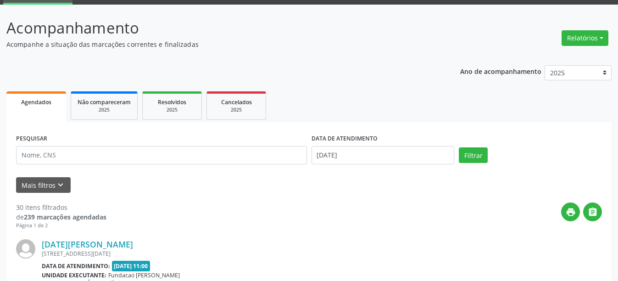  What do you see at coordinates (473, 155) in the screenshot?
I see `button: Filtrar` at bounding box center [473, 155].